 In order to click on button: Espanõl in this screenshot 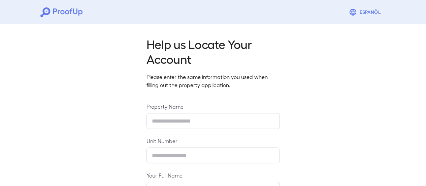, I will do `click(366, 12)`.